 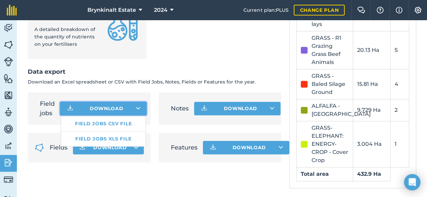 I want to click on img: fieldmargin Logo, so click(x=12, y=10).